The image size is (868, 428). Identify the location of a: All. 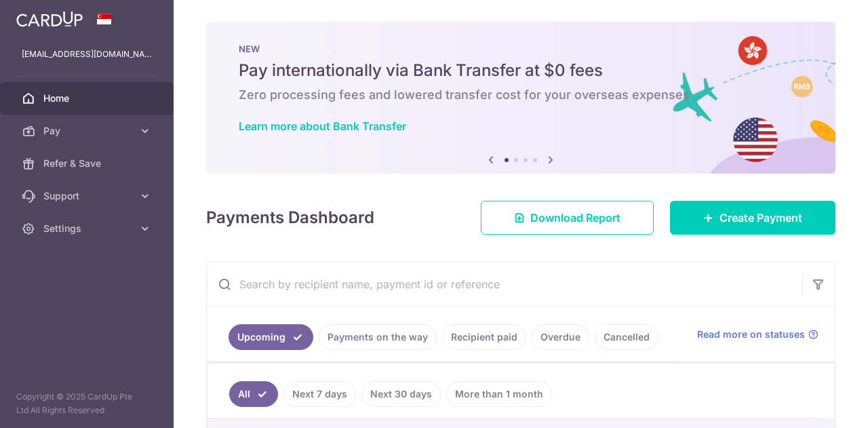
(254, 394).